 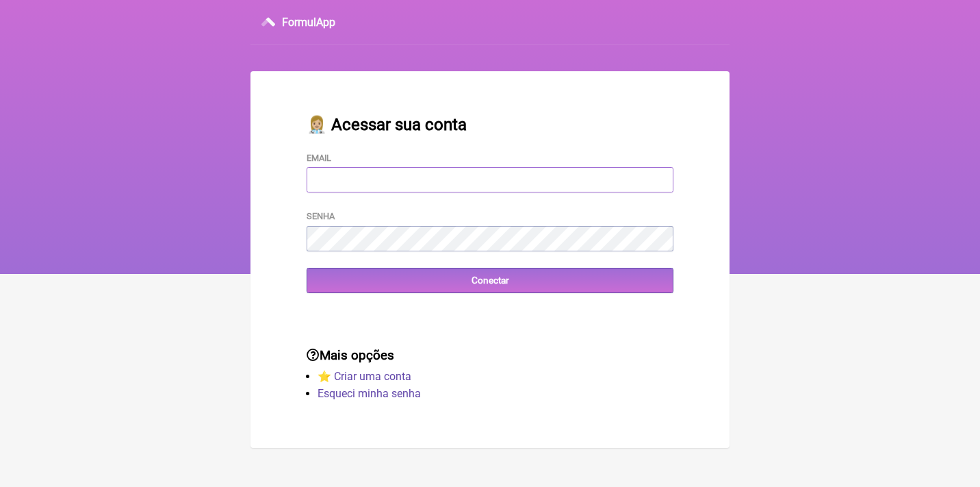 What do you see at coordinates (320, 216) in the screenshot?
I see `label: Senha` at bounding box center [320, 216].